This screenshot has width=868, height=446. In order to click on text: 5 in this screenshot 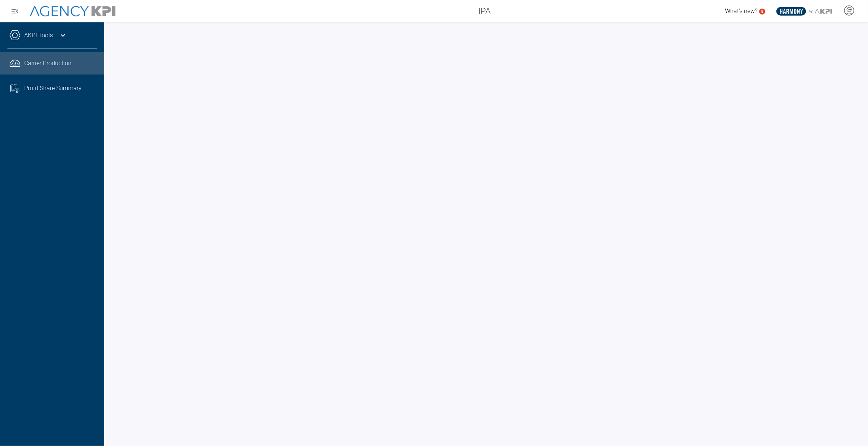, I will do `click(762, 11)`.